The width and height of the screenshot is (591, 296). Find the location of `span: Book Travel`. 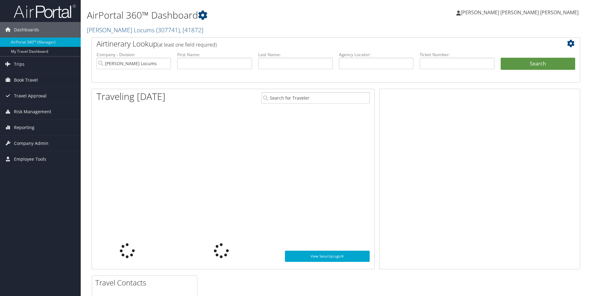

span: Book Travel is located at coordinates (26, 80).